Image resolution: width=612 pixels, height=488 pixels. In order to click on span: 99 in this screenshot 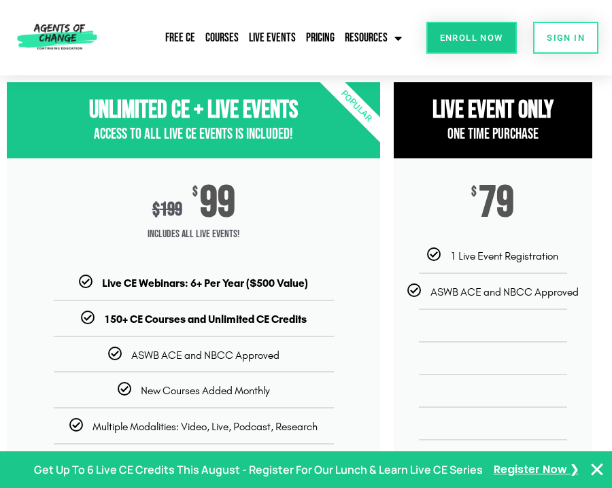, I will do `click(218, 203)`.